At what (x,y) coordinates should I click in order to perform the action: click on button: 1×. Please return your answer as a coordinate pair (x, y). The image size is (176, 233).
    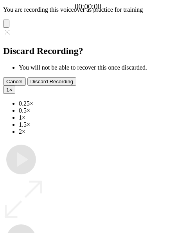
    Looking at the image, I should click on (9, 89).